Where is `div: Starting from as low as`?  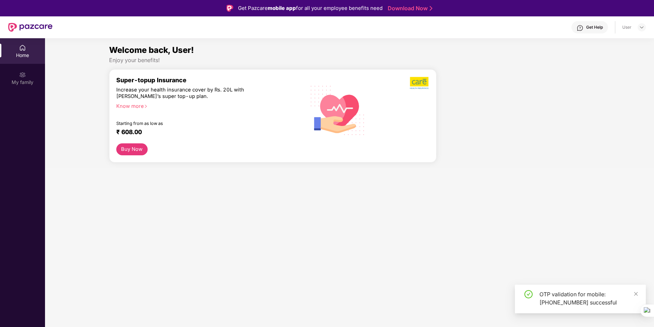 div: Starting from as low as is located at coordinates (193, 123).